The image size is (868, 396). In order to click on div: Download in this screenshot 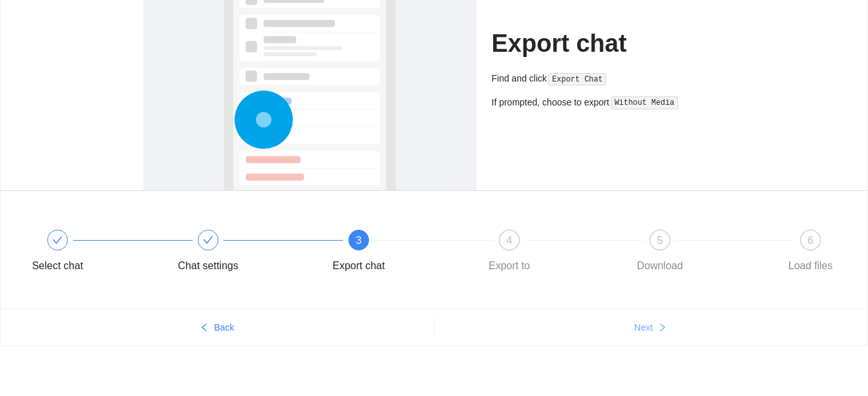, I will do `click(659, 266)`.